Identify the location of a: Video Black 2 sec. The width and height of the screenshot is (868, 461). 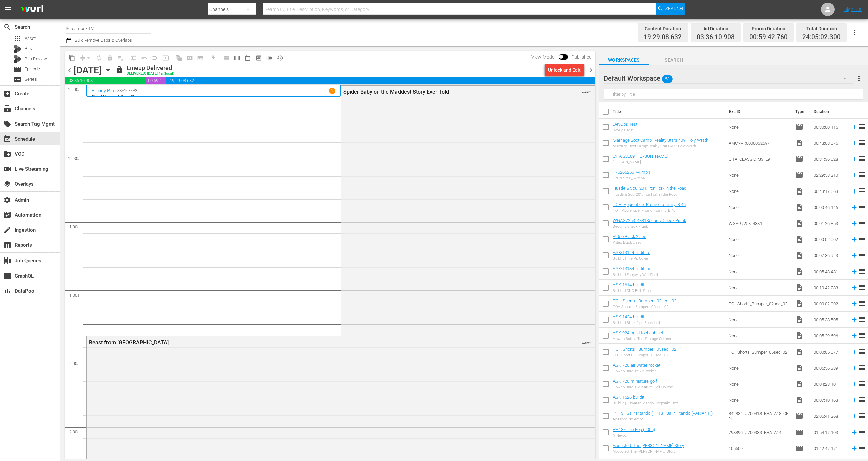
(629, 236).